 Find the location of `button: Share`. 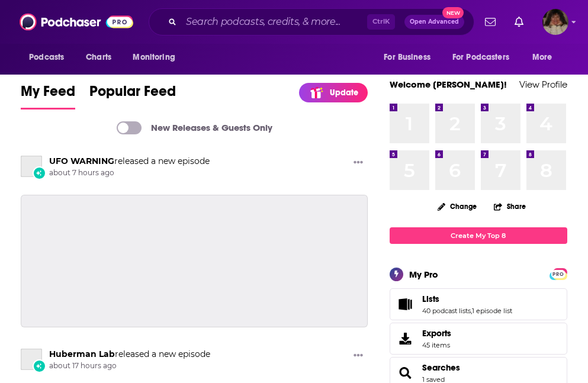

button: Share is located at coordinates (510, 206).